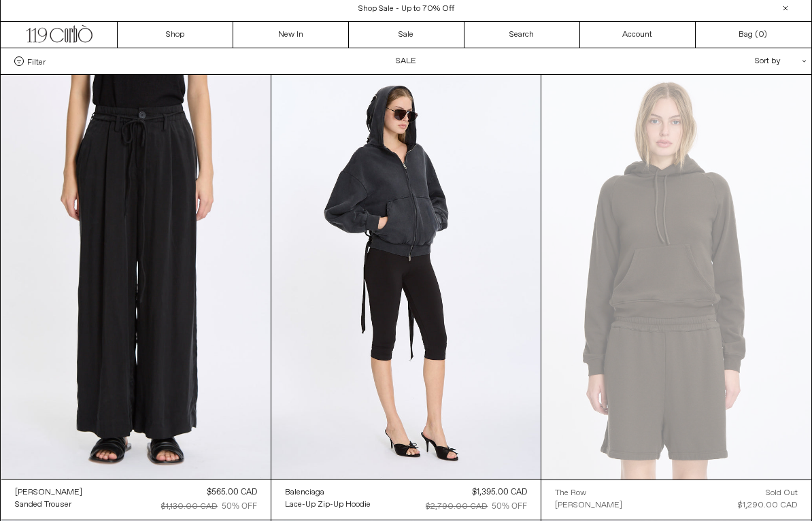 The height and width of the screenshot is (521, 812). What do you see at coordinates (406, 9) in the screenshot?
I see `a: Shop Sale - Up to 70% Off` at bounding box center [406, 9].